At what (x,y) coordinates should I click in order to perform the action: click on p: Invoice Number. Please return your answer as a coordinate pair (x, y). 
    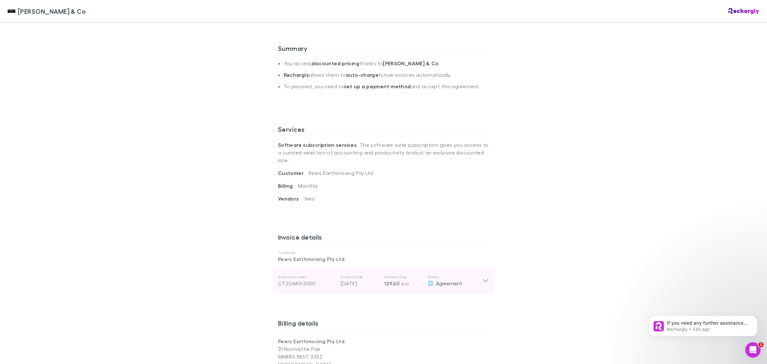
    Looking at the image, I should click on (307, 277).